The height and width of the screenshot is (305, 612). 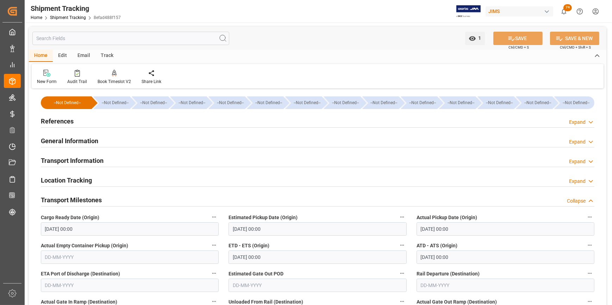 I want to click on span: 74, so click(x=568, y=8).